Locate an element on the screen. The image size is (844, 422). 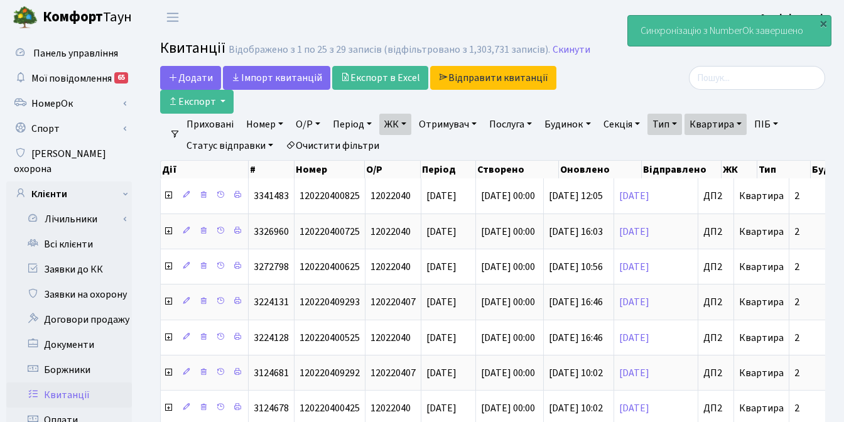
span: Мої повідомлення is located at coordinates (72, 78).